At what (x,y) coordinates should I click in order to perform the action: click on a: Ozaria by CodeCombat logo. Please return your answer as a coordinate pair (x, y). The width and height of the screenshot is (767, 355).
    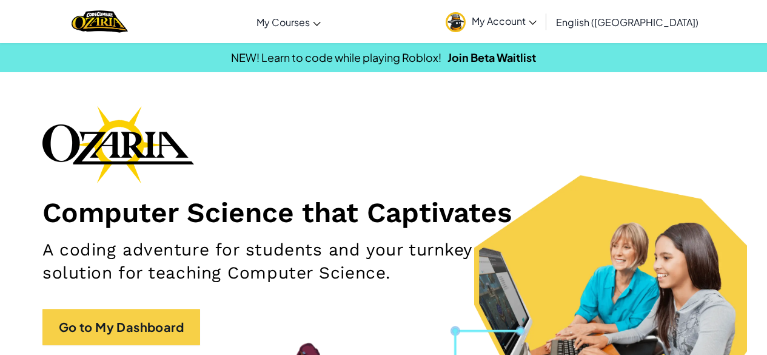
    Looking at the image, I should click on (99, 21).